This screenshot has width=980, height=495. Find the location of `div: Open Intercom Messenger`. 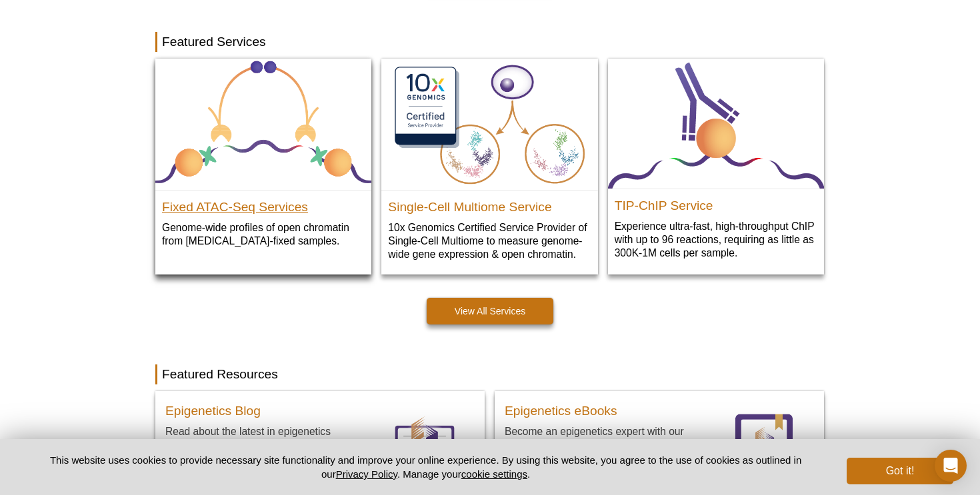

div: Open Intercom Messenger is located at coordinates (950, 466).